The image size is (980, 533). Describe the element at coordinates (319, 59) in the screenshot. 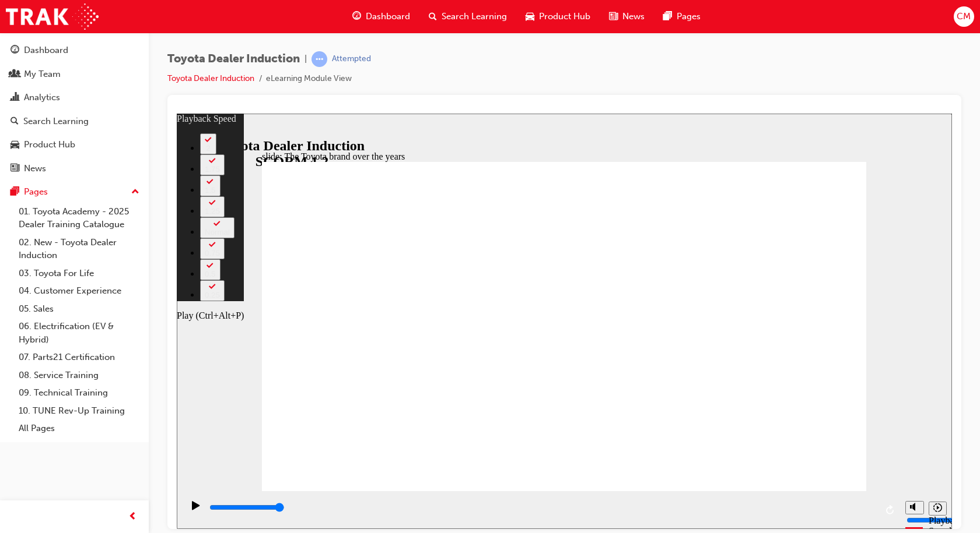

I see `span: learningRecordVerb_ATTEMPT-icon` at that location.